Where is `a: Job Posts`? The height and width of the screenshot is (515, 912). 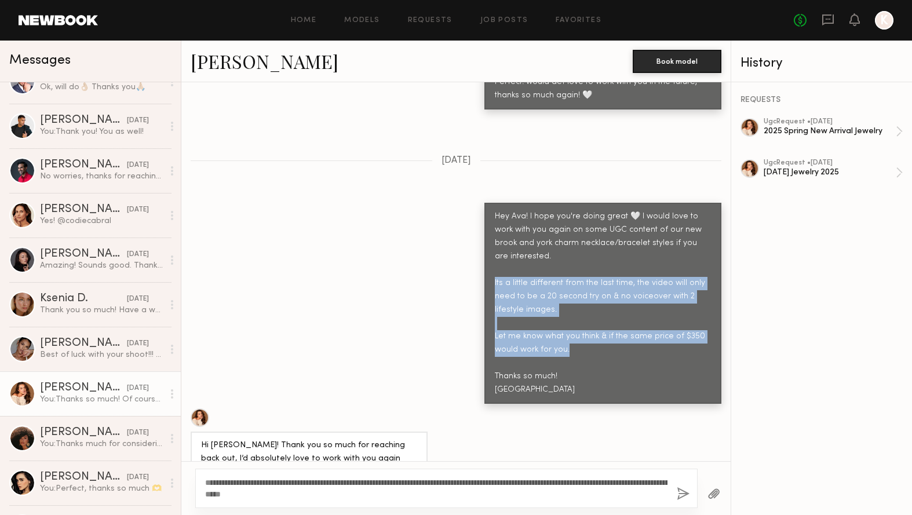
a: Job Posts is located at coordinates (504, 20).